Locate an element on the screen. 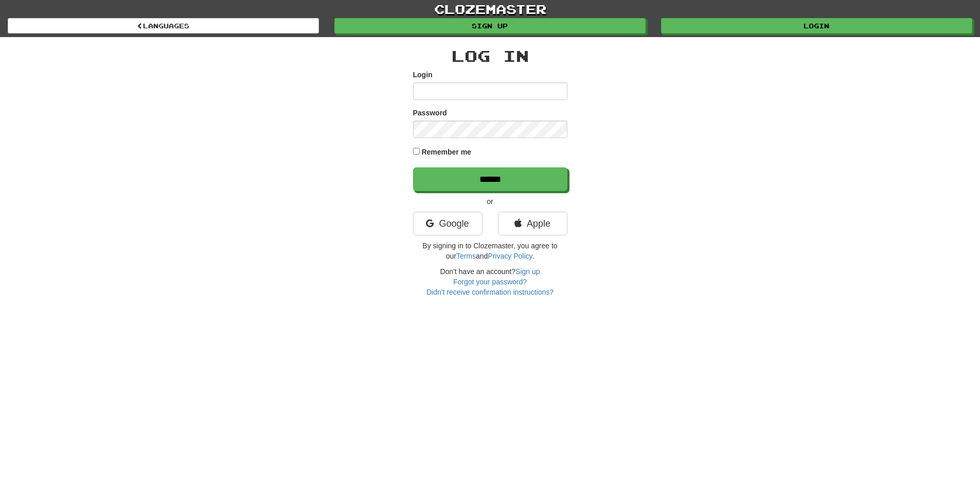 This screenshot has height=493, width=980. label: Password is located at coordinates (430, 112).